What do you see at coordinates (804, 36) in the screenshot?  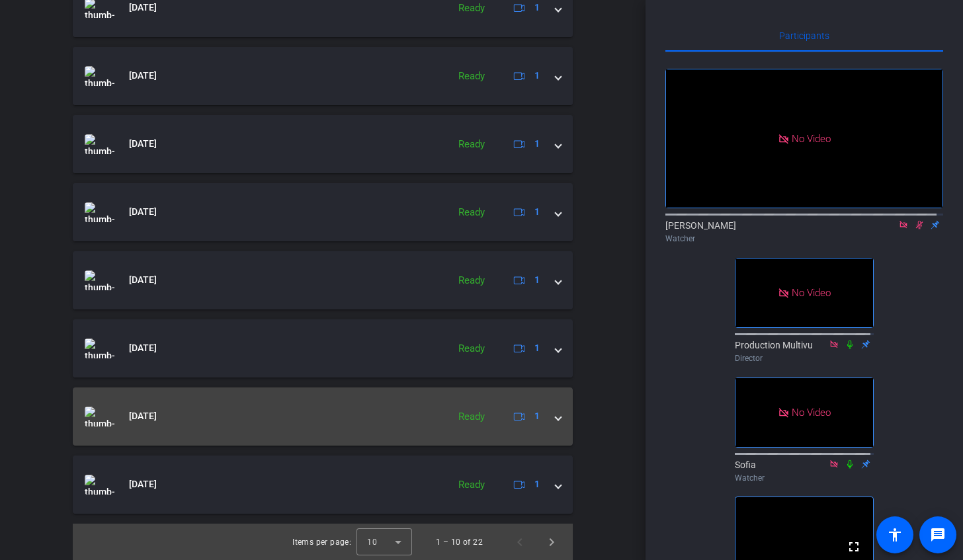 I see `span: Participants` at bounding box center [804, 36].